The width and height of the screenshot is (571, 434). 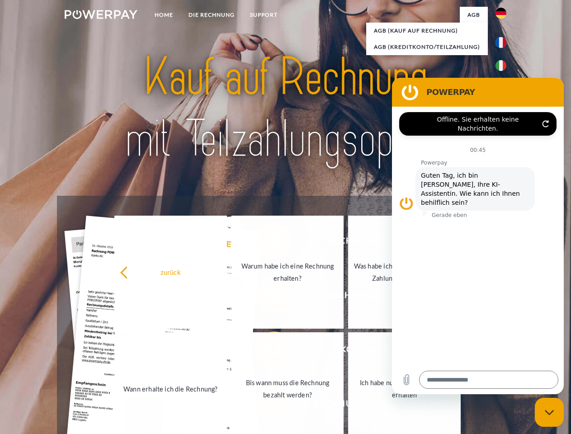 What do you see at coordinates (170, 388) in the screenshot?
I see `div: Wann erhalte ich die Rechnung?` at bounding box center [170, 388].